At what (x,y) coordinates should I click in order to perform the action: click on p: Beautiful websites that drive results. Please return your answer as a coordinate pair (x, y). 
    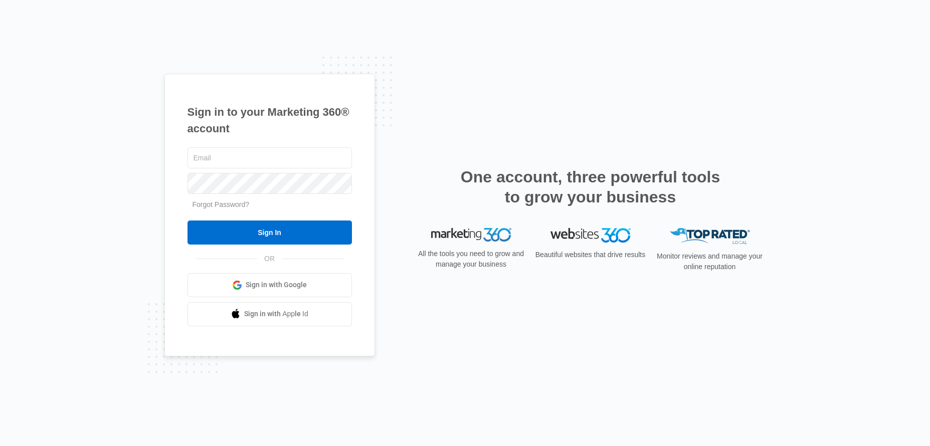
    Looking at the image, I should click on (591, 255).